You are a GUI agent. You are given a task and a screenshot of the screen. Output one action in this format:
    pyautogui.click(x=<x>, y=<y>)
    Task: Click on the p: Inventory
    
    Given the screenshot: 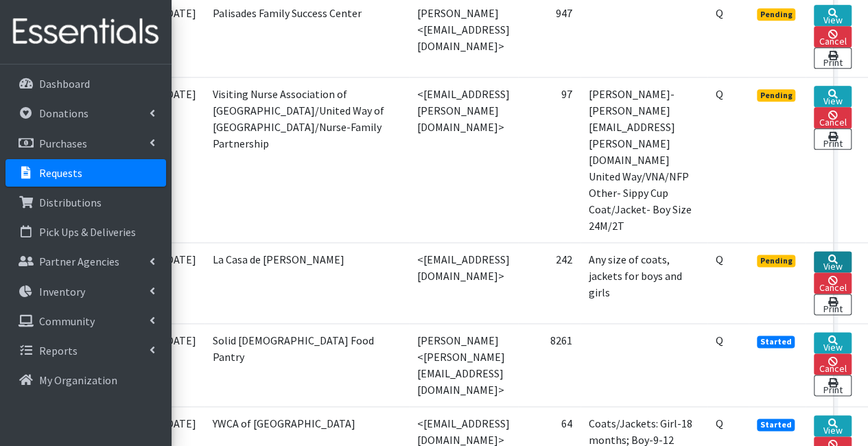 What is the action you would take?
    pyautogui.click(x=61, y=292)
    